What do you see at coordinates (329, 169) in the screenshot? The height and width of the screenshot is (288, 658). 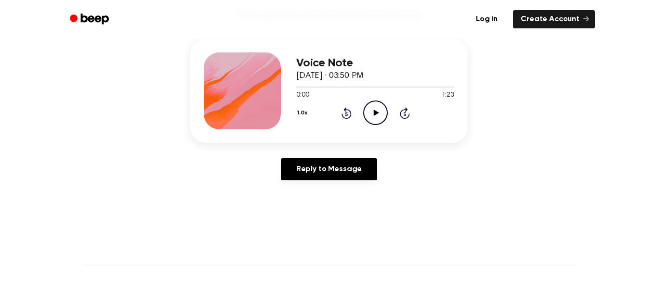 I see `a: Reply to Message` at bounding box center [329, 169].